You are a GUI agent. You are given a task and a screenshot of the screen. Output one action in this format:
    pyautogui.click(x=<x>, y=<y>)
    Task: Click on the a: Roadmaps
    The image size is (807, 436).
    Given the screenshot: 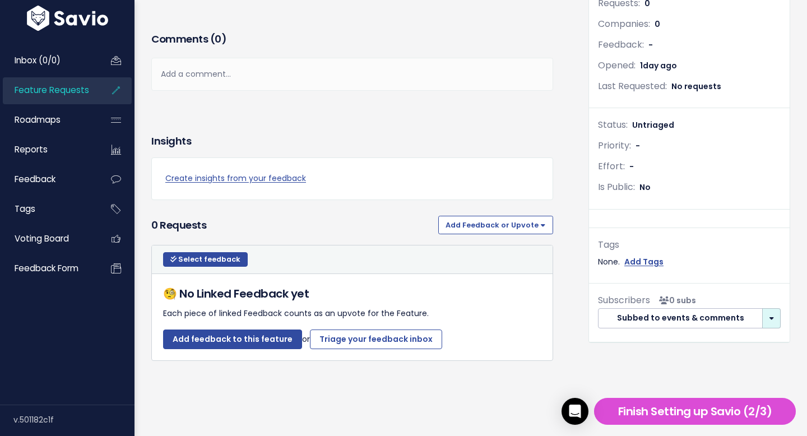 What is the action you would take?
    pyautogui.click(x=48, y=120)
    